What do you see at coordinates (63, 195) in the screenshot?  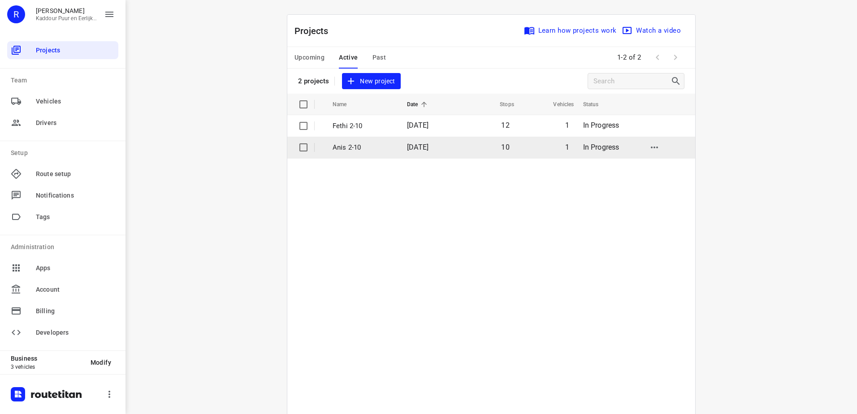 I see `div: Notifications` at bounding box center [63, 195].